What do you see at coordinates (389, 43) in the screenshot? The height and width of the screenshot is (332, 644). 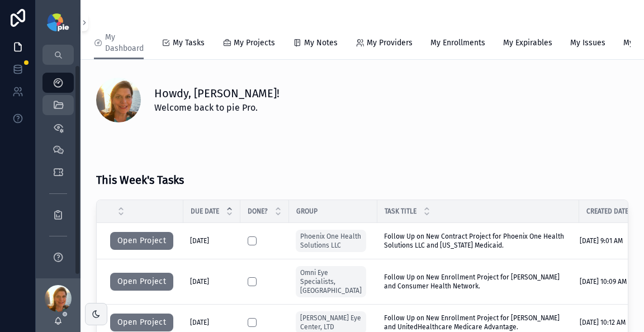 I see `span: My Providers` at bounding box center [389, 43].